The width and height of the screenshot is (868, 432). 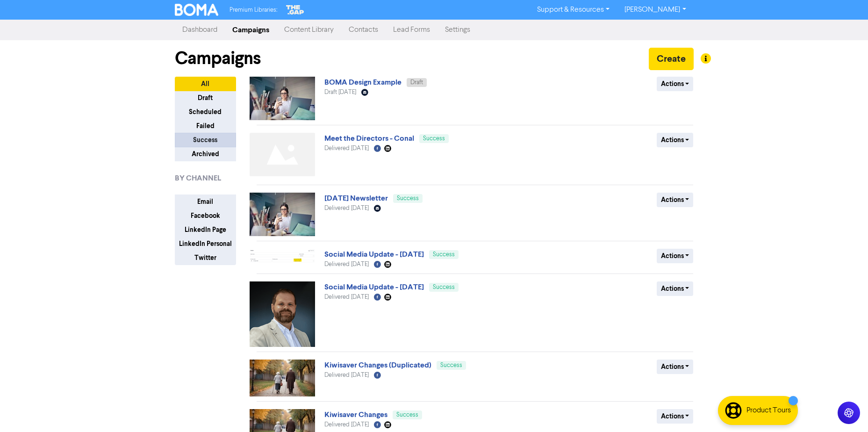 What do you see at coordinates (205, 154) in the screenshot?
I see `button: Archived` at bounding box center [205, 154].